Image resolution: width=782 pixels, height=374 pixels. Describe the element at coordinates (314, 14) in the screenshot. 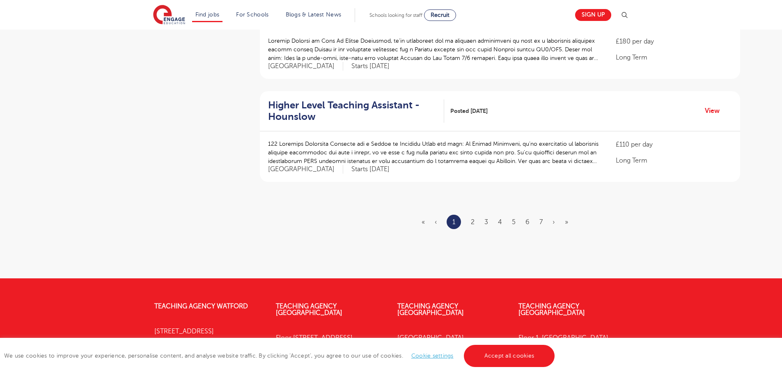

I see `a: Blogs & Latest News` at that location.